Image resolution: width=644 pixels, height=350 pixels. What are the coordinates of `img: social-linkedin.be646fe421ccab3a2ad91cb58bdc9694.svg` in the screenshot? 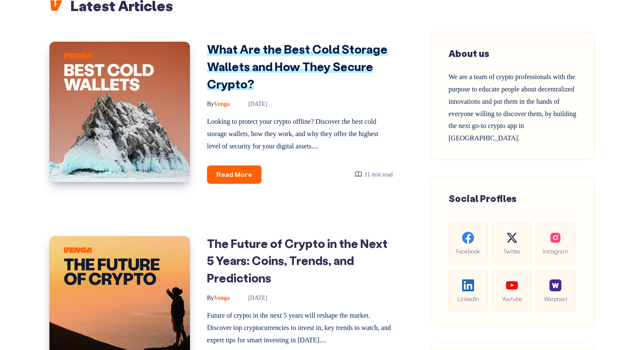 It's located at (468, 286).